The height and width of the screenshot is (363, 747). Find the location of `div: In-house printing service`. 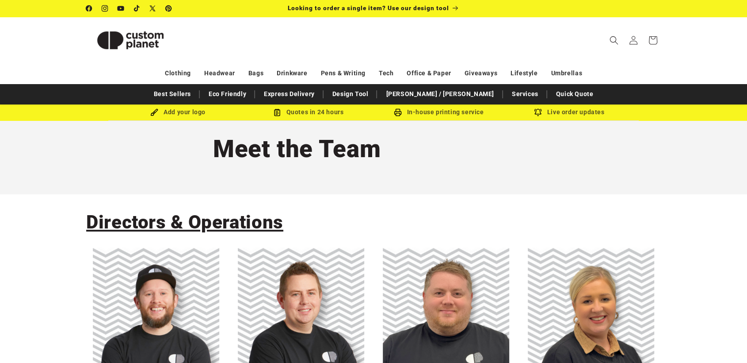

div: In-house printing service is located at coordinates (439, 112).